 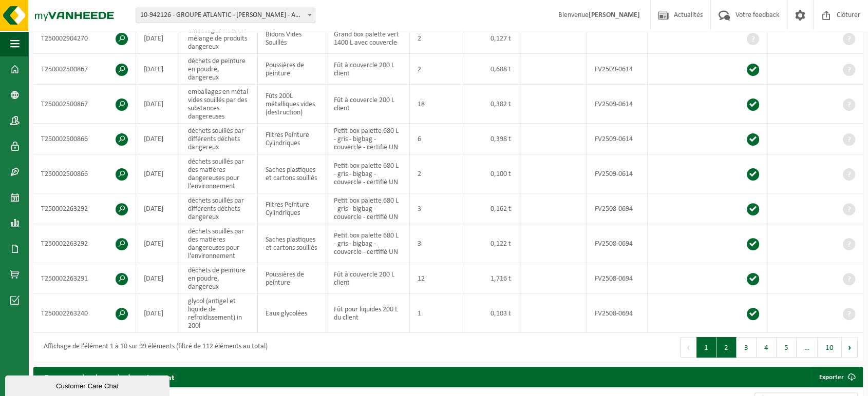 What do you see at coordinates (219, 104) in the screenshot?
I see `td: emballages en métal vides souillés par des substances dangereuses` at bounding box center [219, 104].